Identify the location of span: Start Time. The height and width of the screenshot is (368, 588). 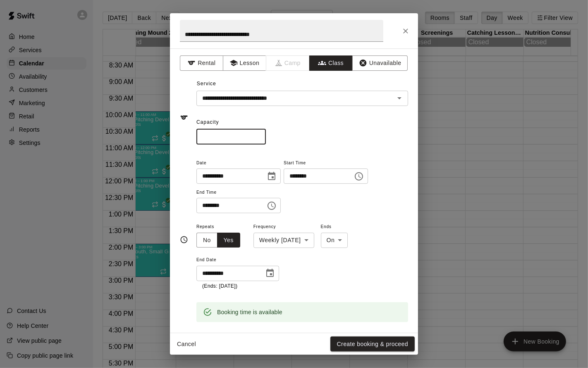
(326, 163).